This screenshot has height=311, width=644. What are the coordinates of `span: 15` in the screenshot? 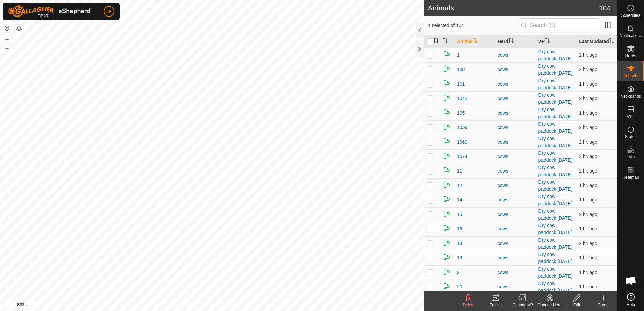 It's located at (459, 215).